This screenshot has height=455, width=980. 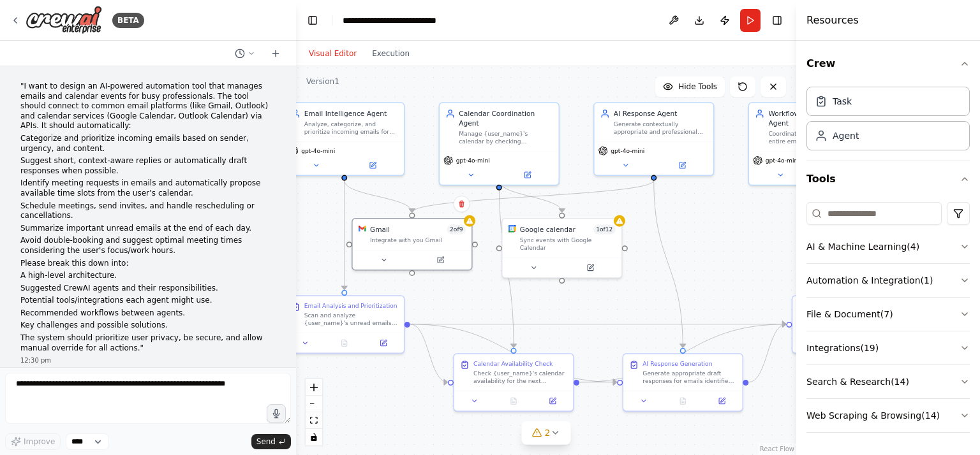 What do you see at coordinates (548, 433) in the screenshot?
I see `span: 2` at bounding box center [548, 433].